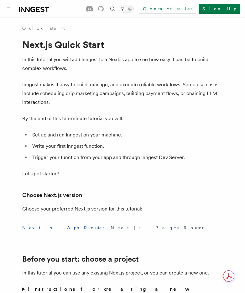 The image size is (245, 293). What do you see at coordinates (127, 157) in the screenshot?
I see `li: Trigger your function from your app and through Inngest Dev Server.` at bounding box center [127, 157].